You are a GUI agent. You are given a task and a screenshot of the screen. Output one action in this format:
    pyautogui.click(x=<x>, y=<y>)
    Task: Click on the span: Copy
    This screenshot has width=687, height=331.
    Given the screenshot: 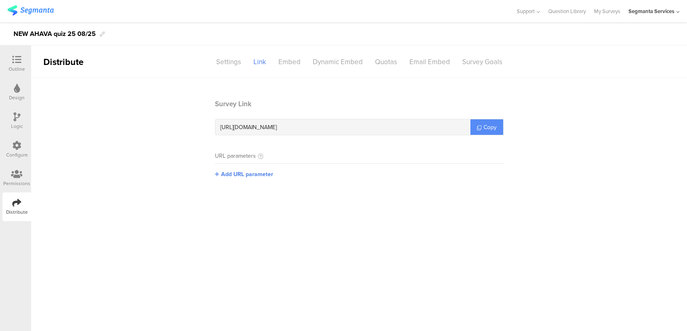 What is the action you would take?
    pyautogui.click(x=490, y=127)
    